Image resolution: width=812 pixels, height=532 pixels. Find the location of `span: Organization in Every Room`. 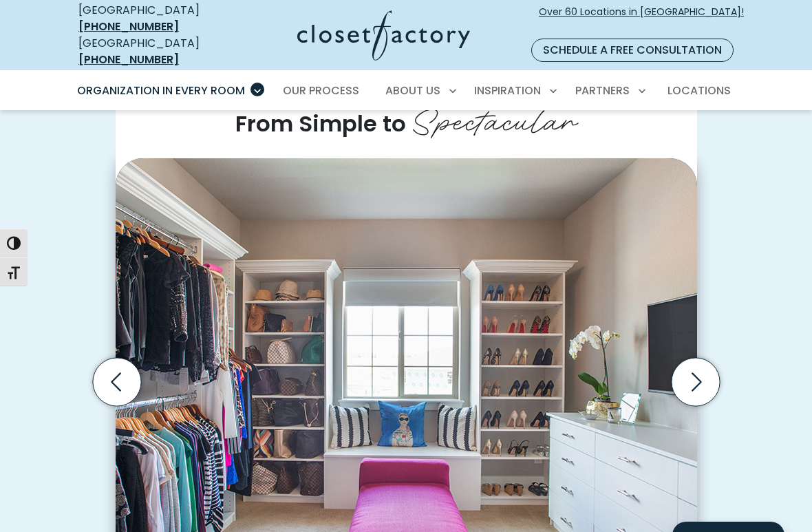

span: Organization in Every Room is located at coordinates (161, 91).